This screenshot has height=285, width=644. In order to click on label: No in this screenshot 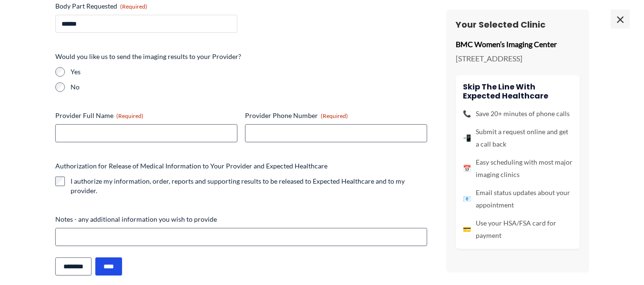, I will do `click(249, 87)`.